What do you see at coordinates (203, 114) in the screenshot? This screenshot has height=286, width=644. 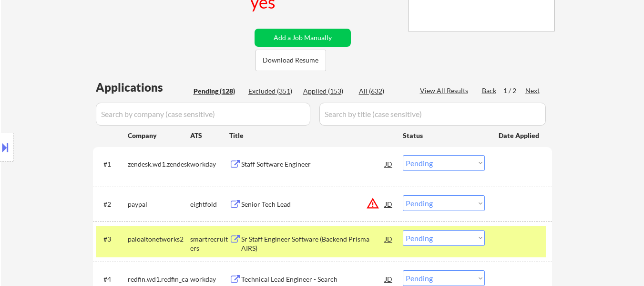 I see `input: Search by company (case sensitive)` at bounding box center [203, 114].